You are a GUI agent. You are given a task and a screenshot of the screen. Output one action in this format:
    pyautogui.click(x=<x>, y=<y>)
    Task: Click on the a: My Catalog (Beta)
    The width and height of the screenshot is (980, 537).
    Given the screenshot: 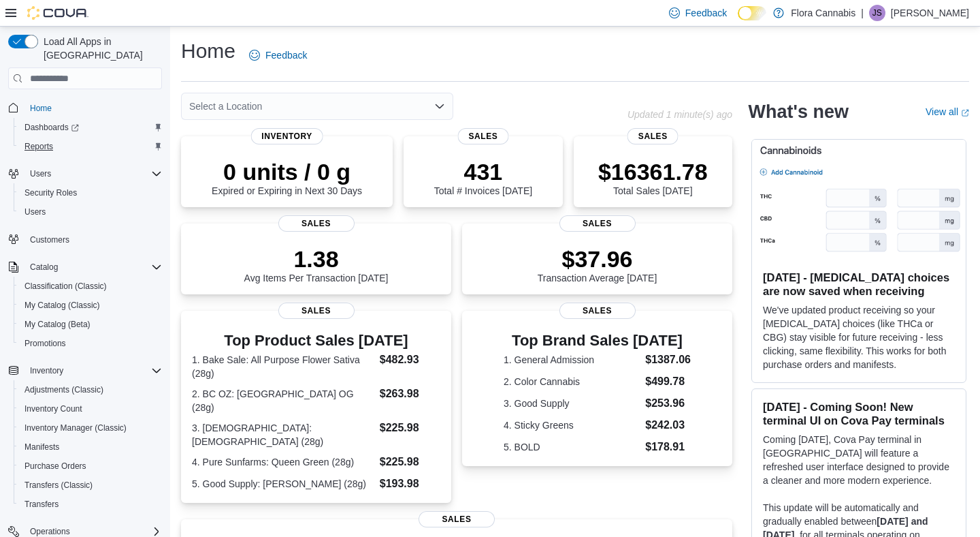 What is the action you would take?
    pyautogui.click(x=57, y=324)
    